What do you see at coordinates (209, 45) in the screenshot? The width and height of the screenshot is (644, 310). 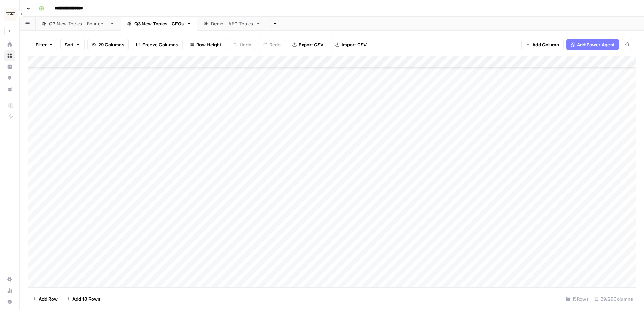 I see `span: Row Height` at bounding box center [209, 45].